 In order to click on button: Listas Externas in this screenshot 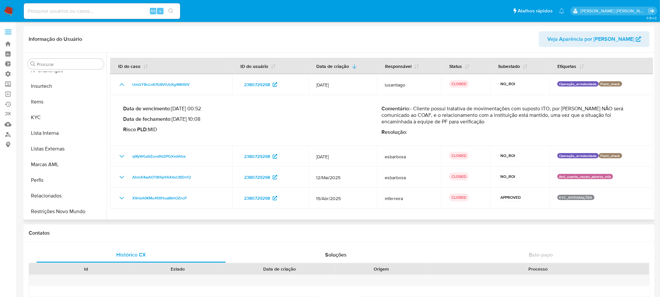, I will do `click(66, 149)`.